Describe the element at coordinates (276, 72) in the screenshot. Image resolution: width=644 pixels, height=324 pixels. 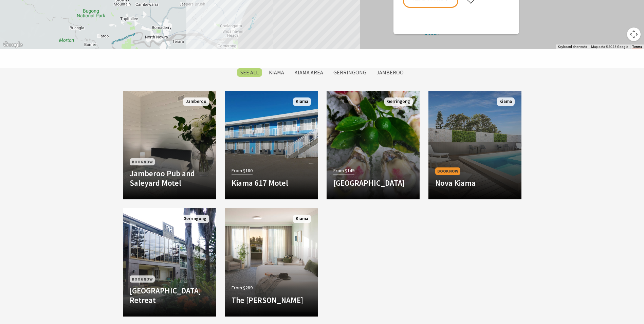
I see `label: Kiama` at that location.